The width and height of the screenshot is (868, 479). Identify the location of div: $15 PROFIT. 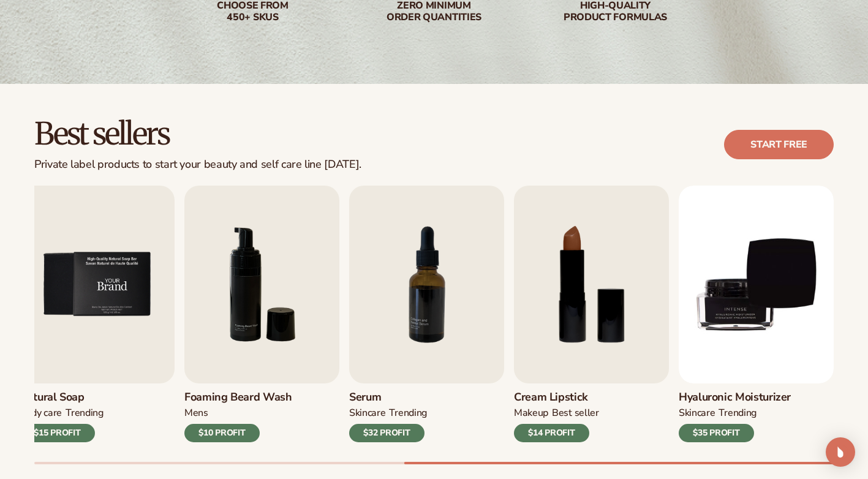
(57, 433).